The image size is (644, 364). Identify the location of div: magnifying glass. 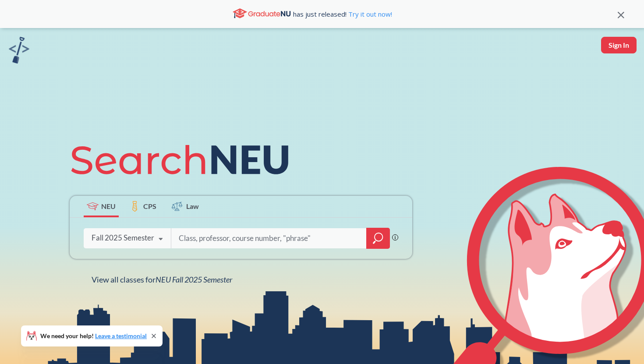
(378, 239).